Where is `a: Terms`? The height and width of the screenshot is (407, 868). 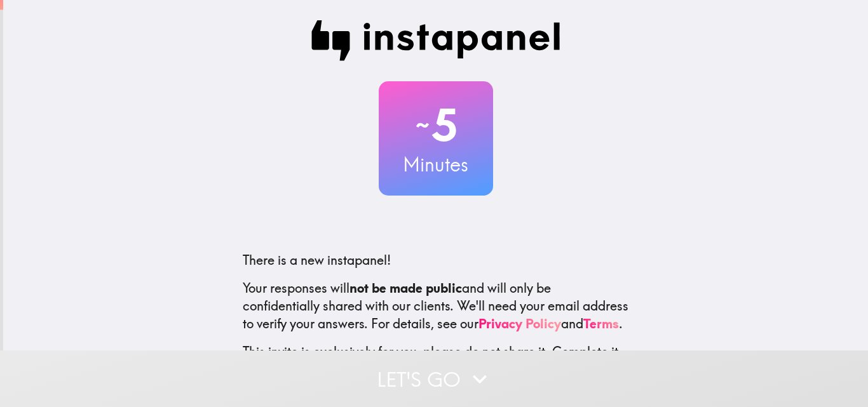 a: Terms is located at coordinates (601, 323).